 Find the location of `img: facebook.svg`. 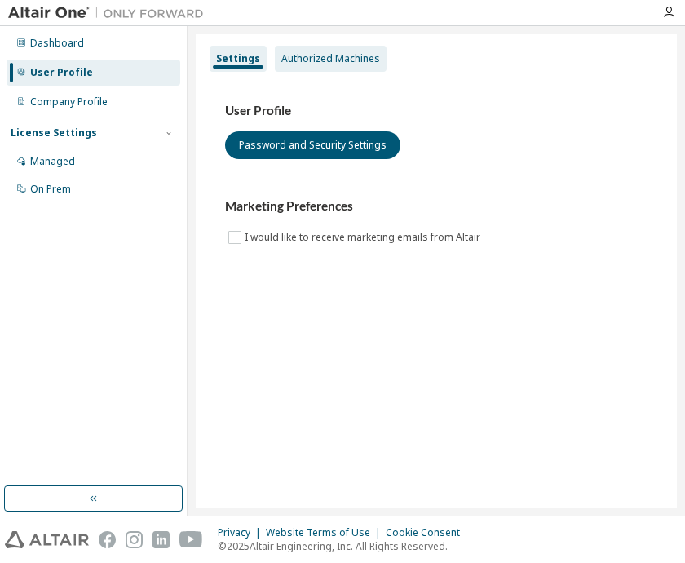

img: facebook.svg is located at coordinates (107, 539).